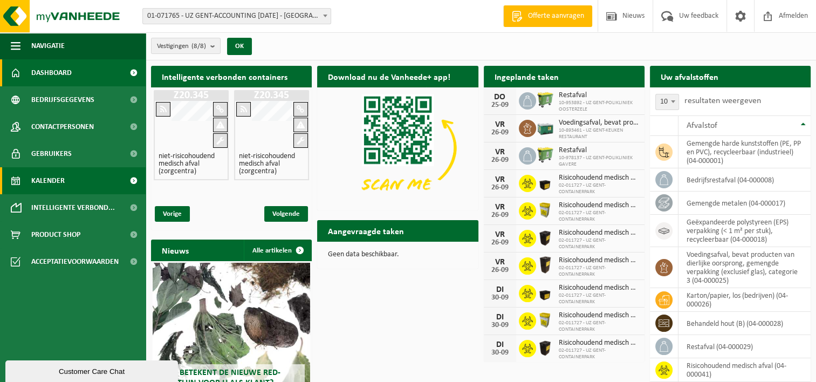  I want to click on img: PB-LB-0680-HPE-GN-01, so click(546, 127).